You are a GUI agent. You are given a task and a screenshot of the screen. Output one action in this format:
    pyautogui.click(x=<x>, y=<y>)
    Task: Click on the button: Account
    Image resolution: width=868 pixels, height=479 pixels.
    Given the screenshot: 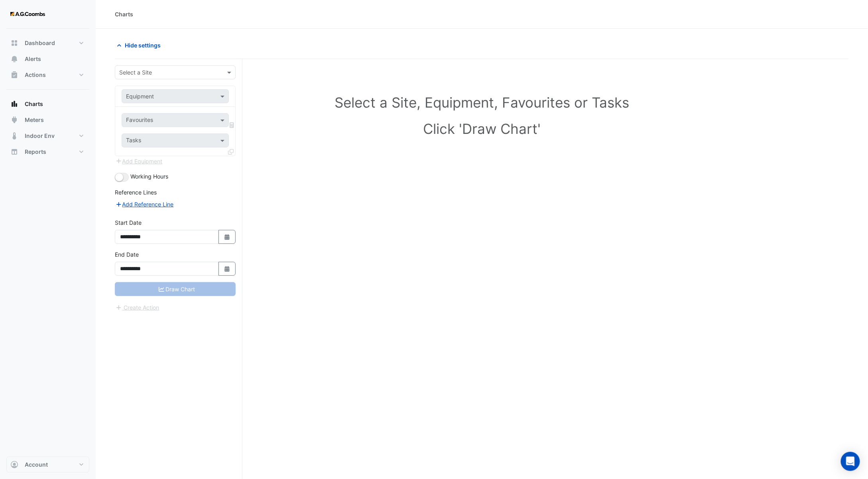 What is the action you would take?
    pyautogui.click(x=48, y=465)
    